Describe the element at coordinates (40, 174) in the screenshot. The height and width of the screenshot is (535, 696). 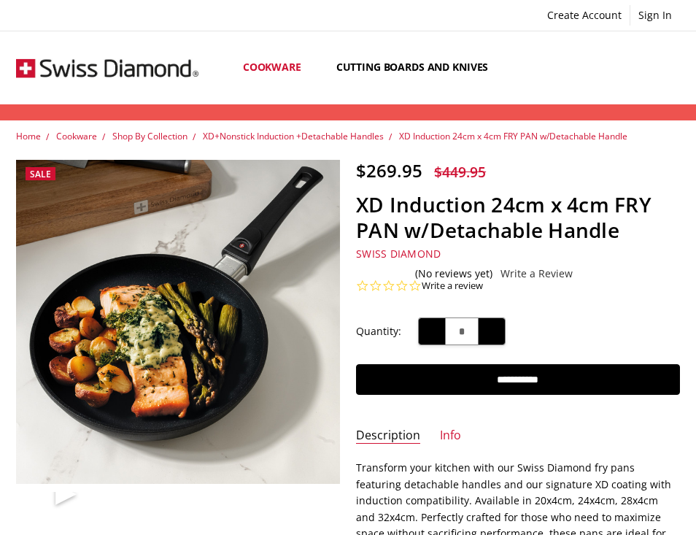
I see `span: Sale` at that location.